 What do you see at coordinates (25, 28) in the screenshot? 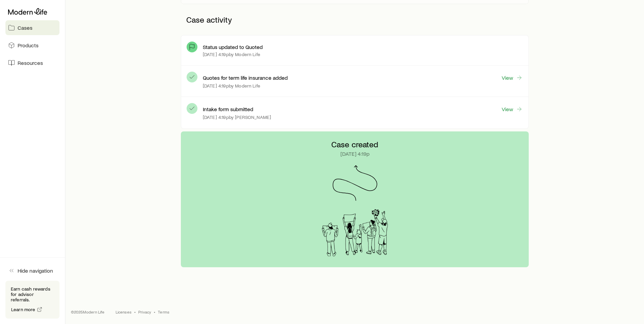
I see `span: Cases` at bounding box center [25, 28].